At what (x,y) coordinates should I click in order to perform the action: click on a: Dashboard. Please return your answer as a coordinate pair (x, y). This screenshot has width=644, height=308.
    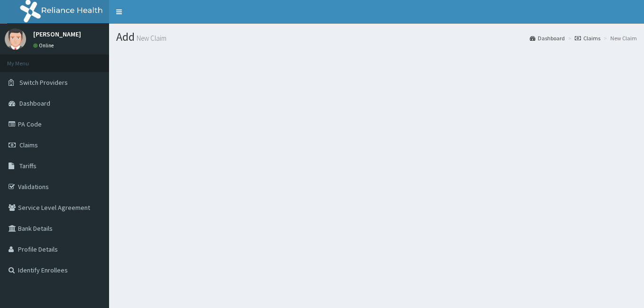
    Looking at the image, I should click on (547, 38).